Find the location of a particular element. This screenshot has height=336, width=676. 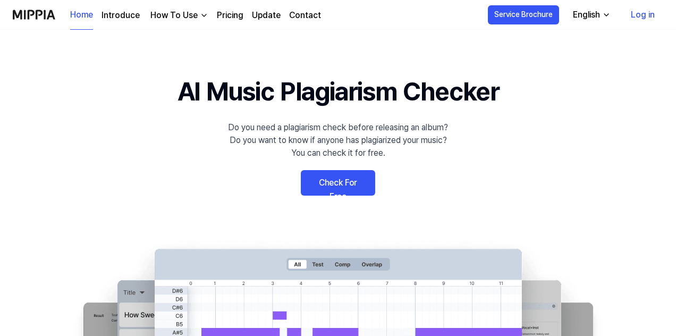

a: Introduce is located at coordinates (121, 15).